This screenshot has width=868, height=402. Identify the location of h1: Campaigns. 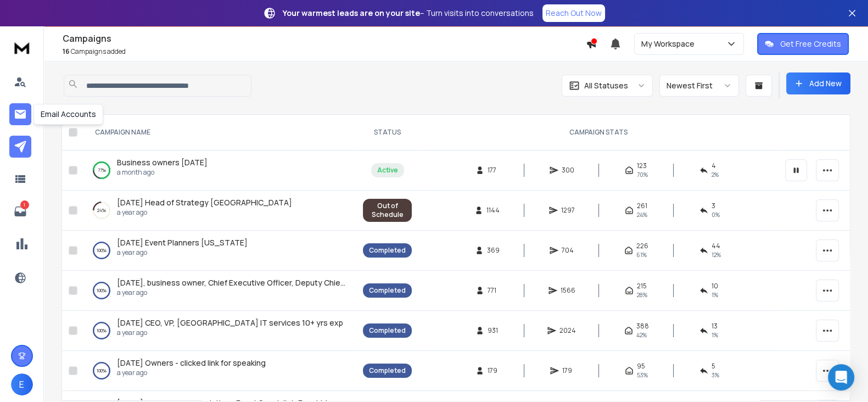
(324, 38).